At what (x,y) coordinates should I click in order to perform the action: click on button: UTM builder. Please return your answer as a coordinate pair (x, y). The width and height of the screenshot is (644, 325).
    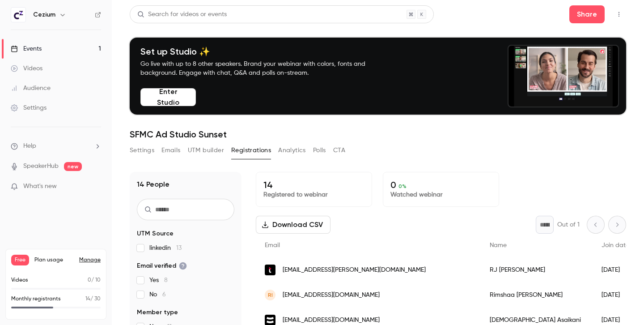
    Looking at the image, I should click on (206, 151).